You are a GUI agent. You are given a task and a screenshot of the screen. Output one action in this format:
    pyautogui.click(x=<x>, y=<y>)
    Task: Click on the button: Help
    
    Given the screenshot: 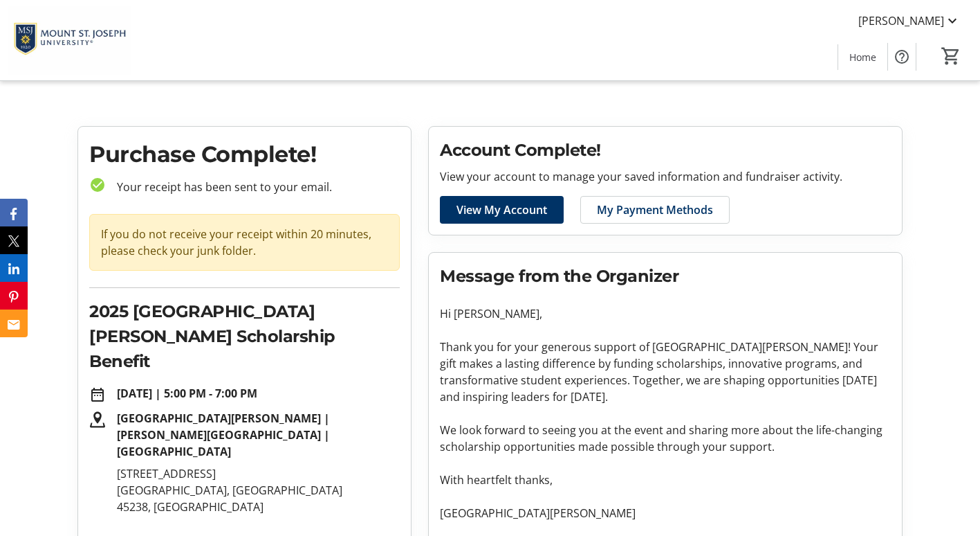 What is the action you would take?
    pyautogui.click(x=902, y=56)
    